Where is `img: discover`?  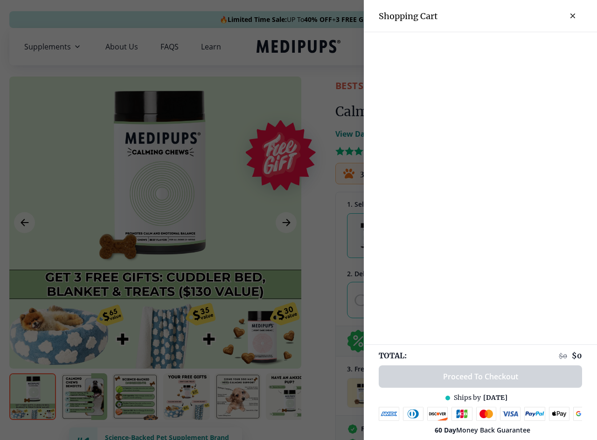
img: discover is located at coordinates (437, 414).